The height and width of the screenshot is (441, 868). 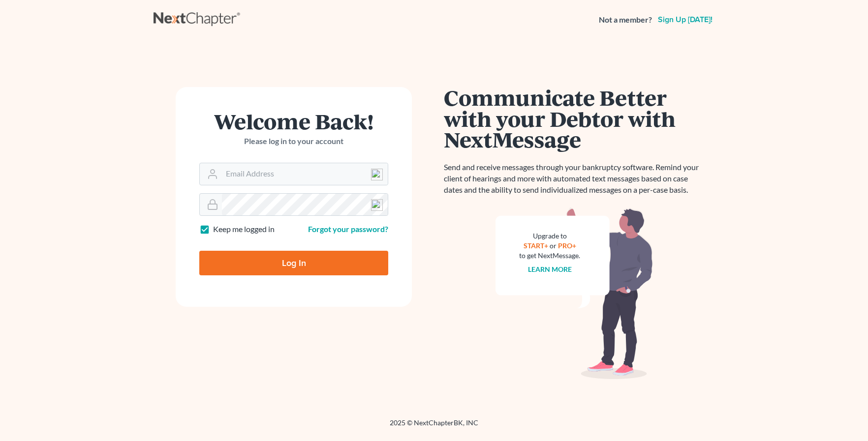 What do you see at coordinates (244, 229) in the screenshot?
I see `label: Keep me logged in` at bounding box center [244, 229].